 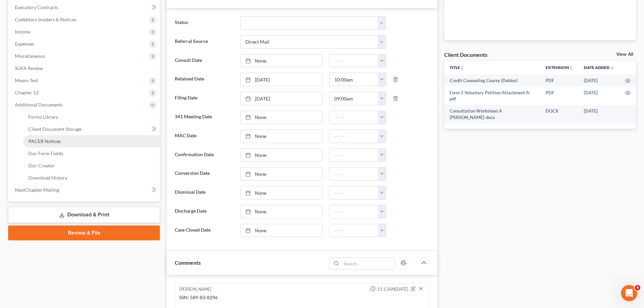 I want to click on span: SOFA Review, so click(x=29, y=68).